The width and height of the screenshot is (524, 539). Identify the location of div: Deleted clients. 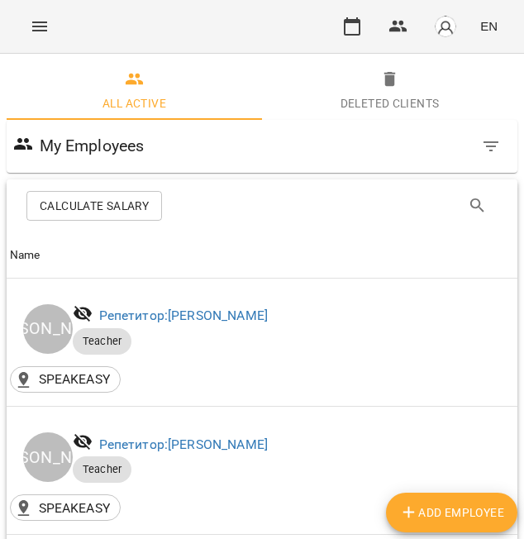
(390, 103).